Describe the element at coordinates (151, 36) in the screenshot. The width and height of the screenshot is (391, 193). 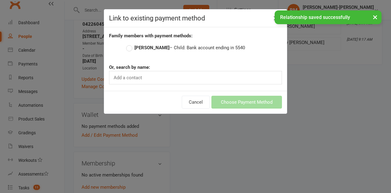
I see `strong: Family members with payment methods:` at that location.